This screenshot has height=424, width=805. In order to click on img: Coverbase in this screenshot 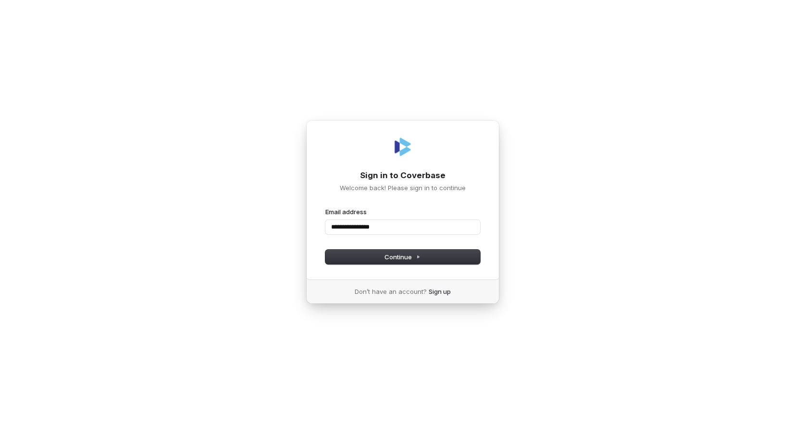, I will do `click(403, 147)`.